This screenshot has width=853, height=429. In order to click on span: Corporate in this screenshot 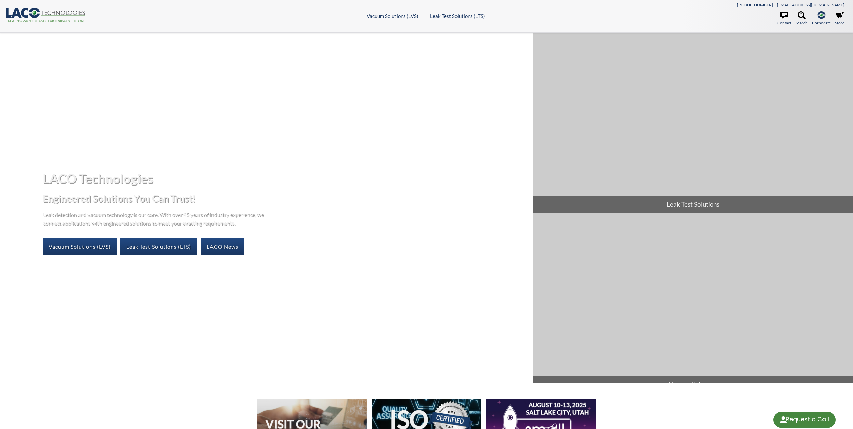, I will do `click(821, 23)`.